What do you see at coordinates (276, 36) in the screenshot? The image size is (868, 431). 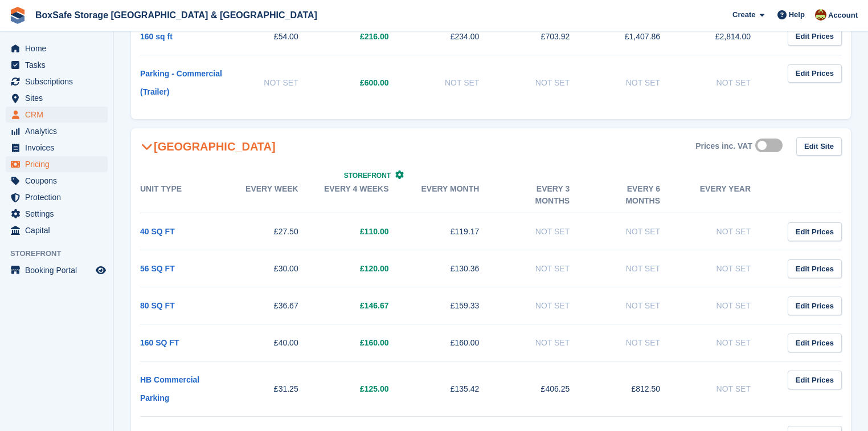 I see `td: £54.00` at bounding box center [276, 36].